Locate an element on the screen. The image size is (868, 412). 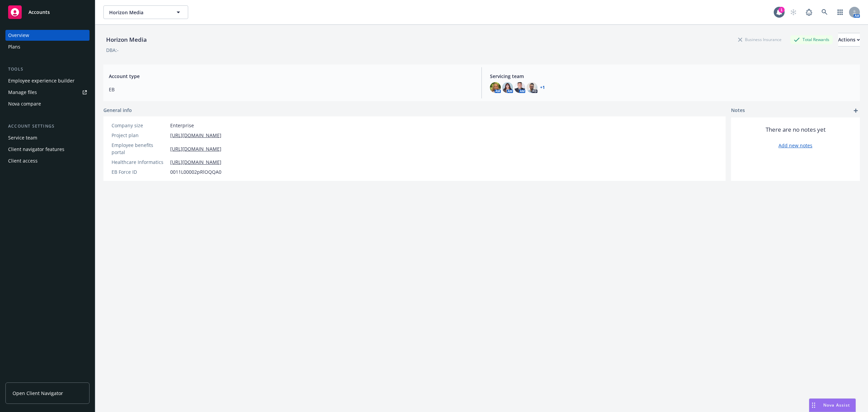
div: Actions is located at coordinates (849, 39).